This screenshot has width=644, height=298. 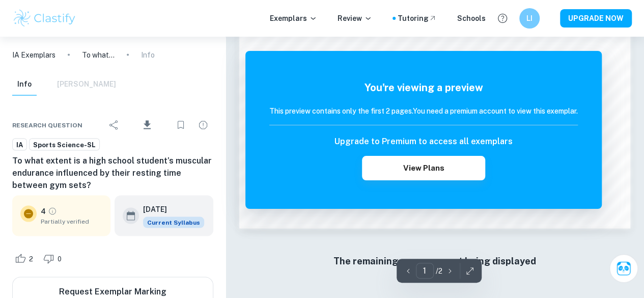 I want to click on span: IA, so click(x=19, y=145).